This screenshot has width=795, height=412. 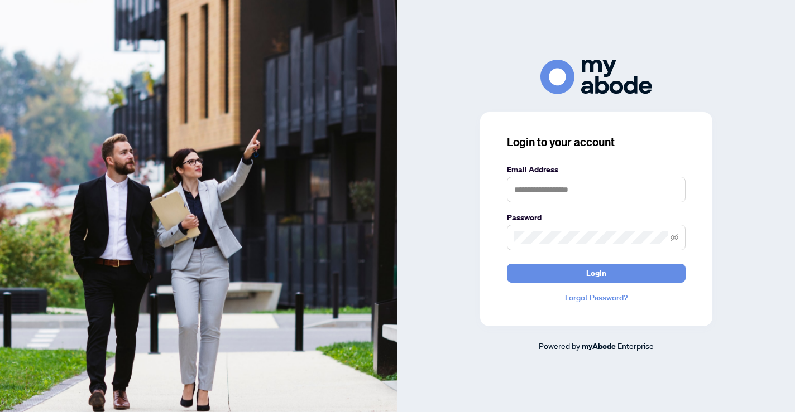 What do you see at coordinates (596, 273) in the screenshot?
I see `button: Login` at bounding box center [596, 273].